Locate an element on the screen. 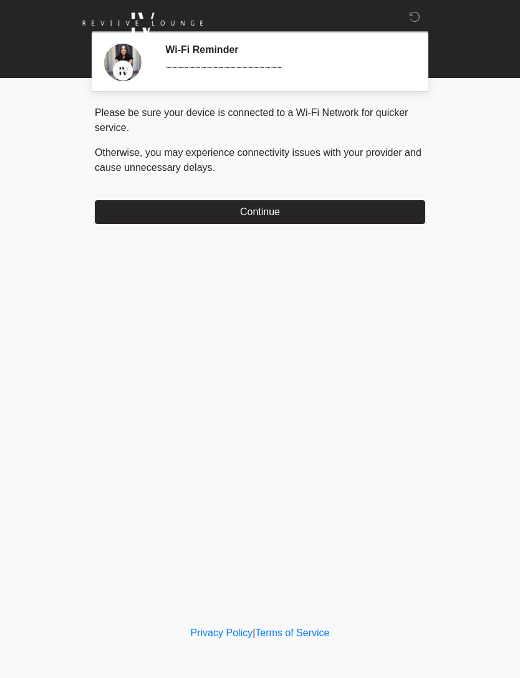  img: Agent Avatar is located at coordinates (123, 62).